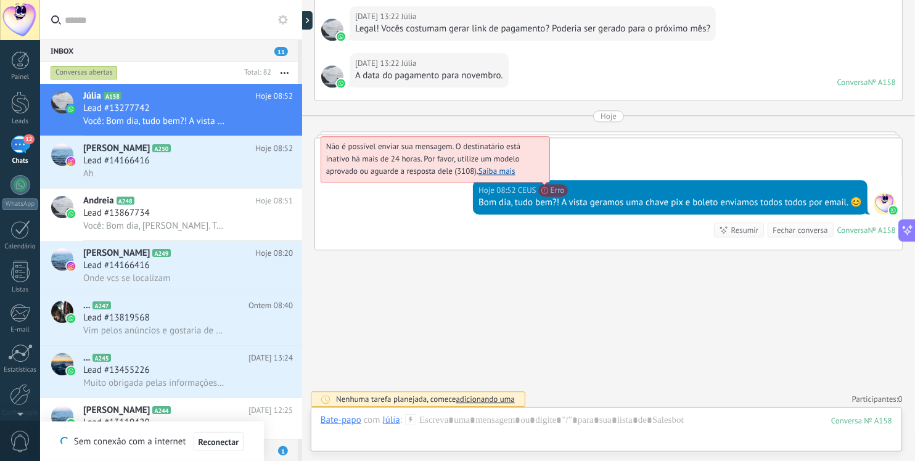  Describe the element at coordinates (101, 305) in the screenshot. I see `span: A247` at that location.